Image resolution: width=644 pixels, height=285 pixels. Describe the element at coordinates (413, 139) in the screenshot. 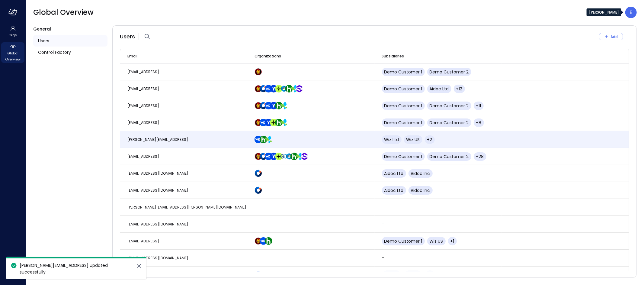

I see `span: Wiz US` at that location.